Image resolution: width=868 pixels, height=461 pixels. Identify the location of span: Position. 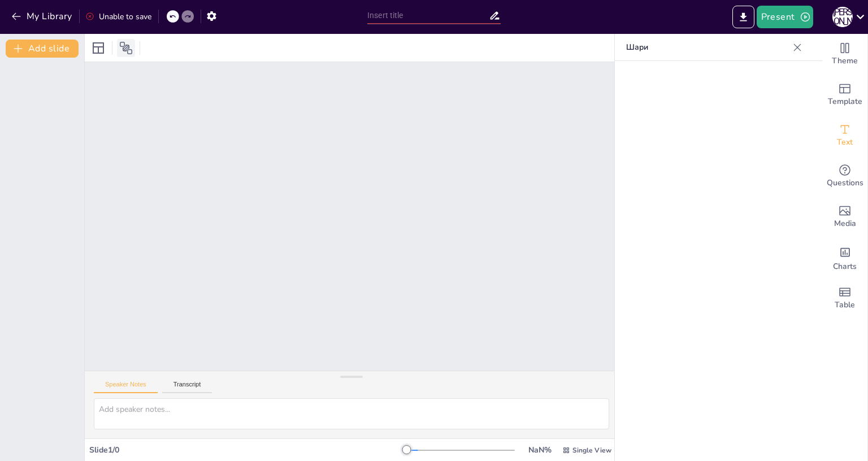
(126, 48).